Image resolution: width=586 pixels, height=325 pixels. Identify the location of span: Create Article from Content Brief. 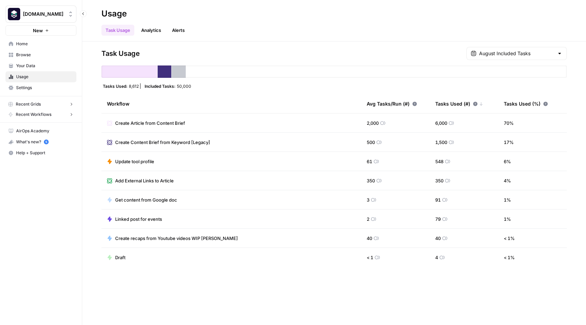
(150, 123).